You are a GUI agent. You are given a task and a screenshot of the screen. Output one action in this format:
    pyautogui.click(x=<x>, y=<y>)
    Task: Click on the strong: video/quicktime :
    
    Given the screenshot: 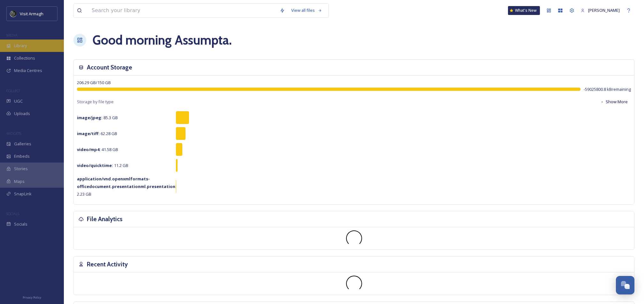 What is the action you would take?
    pyautogui.click(x=95, y=166)
    